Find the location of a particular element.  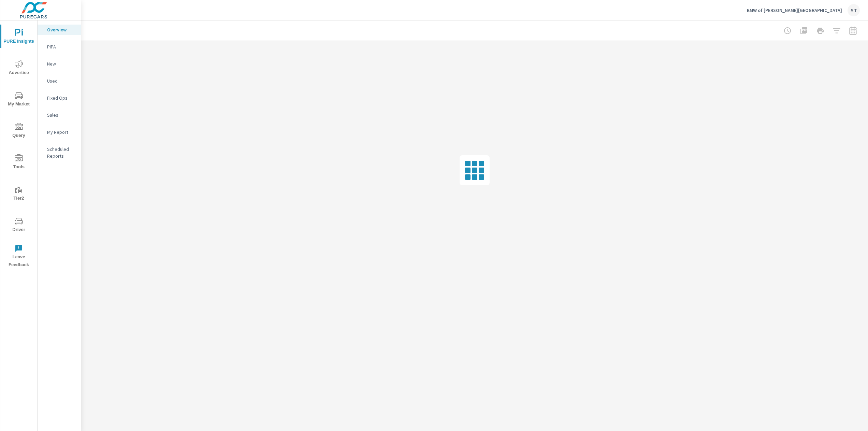

span: Query is located at coordinates (19, 131).